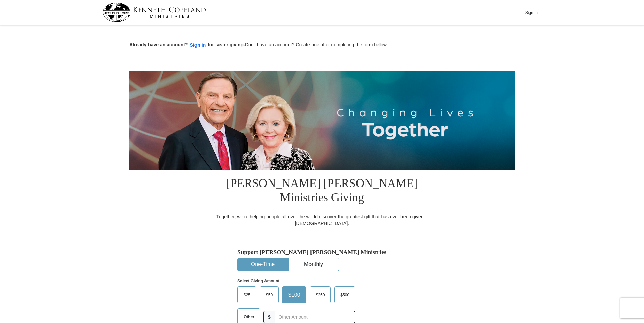 This screenshot has width=644, height=323. Describe the element at coordinates (269, 295) in the screenshot. I see `span: $50` at that location.